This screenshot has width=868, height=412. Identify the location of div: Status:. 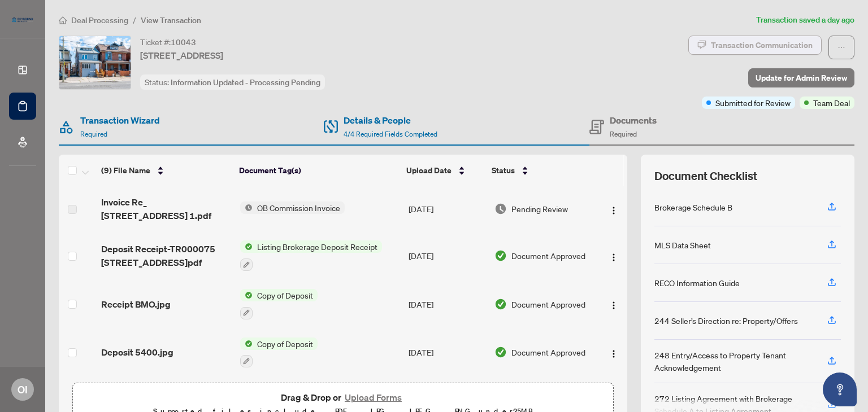
(232, 82).